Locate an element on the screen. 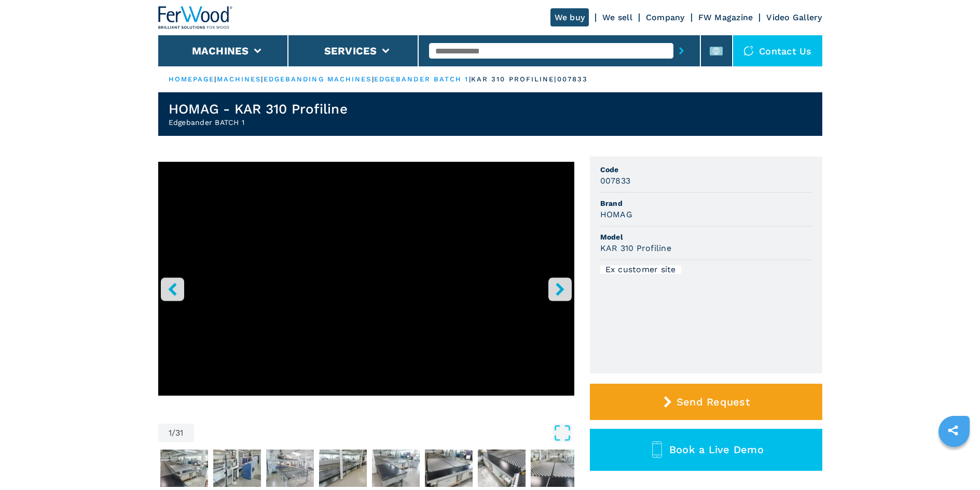 The image size is (980, 490). div: Ex customer site is located at coordinates (640, 270).